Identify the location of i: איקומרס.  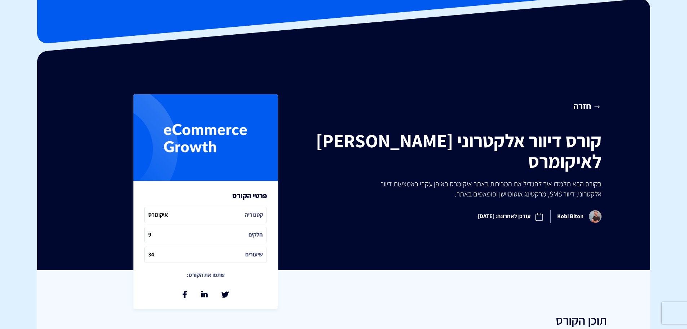
(158, 215).